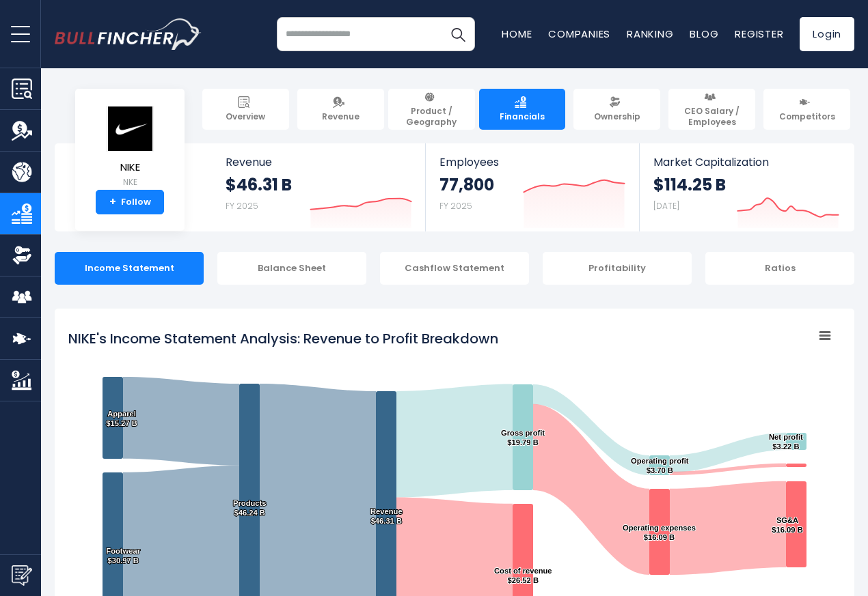  What do you see at coordinates (130, 202) in the screenshot?
I see `a: +Follow` at bounding box center [130, 202].